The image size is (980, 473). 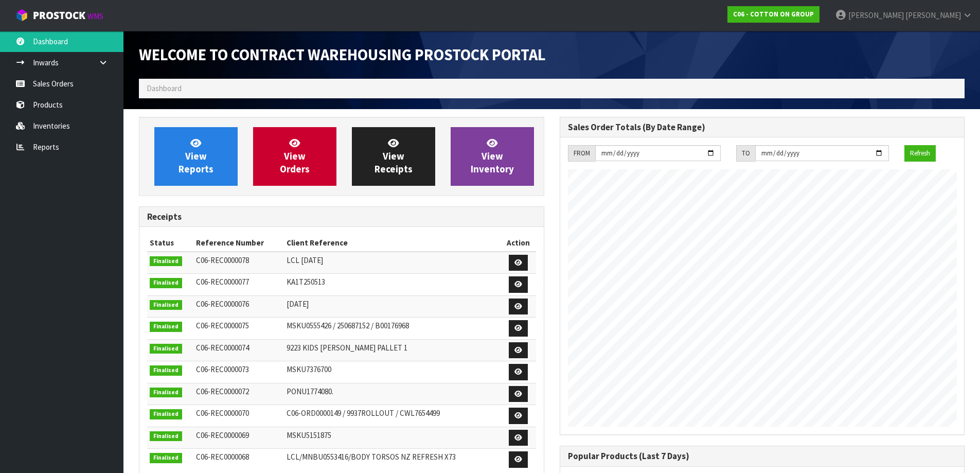 What do you see at coordinates (763, 127) in the screenshot?
I see `h3: Sales Order Totals (By Date Range)` at bounding box center [763, 127].